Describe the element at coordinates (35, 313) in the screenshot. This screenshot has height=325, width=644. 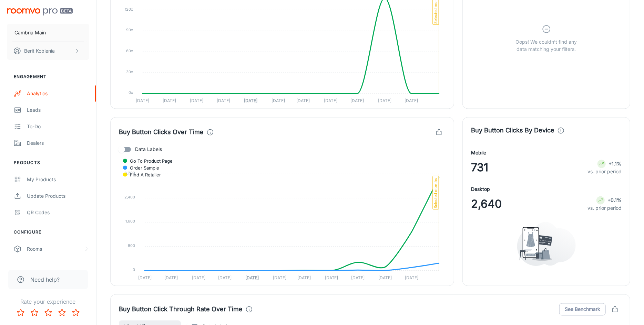
I see `button: Rate 2 star` at that location.